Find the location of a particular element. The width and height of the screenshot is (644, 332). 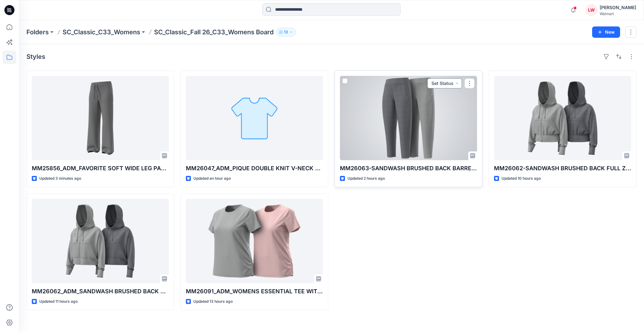

p: SC_Classic_Fall 26_C33_Womens Board is located at coordinates (214, 32).